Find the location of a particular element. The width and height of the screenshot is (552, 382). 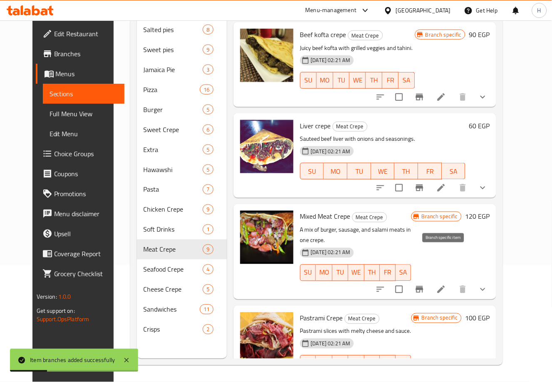

a: Support.OpsPlatform is located at coordinates (63, 320).